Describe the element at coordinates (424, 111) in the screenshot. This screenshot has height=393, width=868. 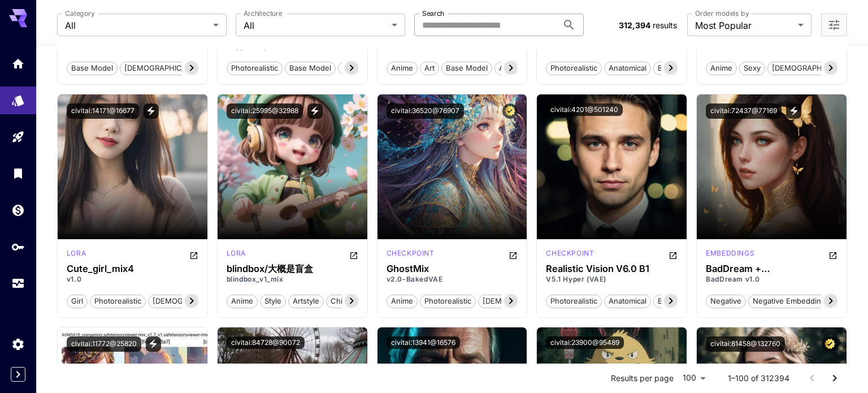
I see `button: civitai:36520@76907` at that location.